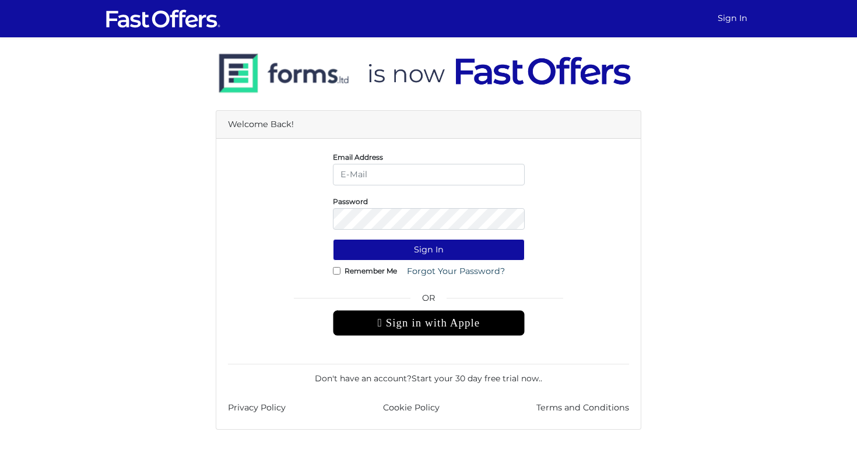  Describe the element at coordinates (350, 201) in the screenshot. I see `label: Password` at that location.